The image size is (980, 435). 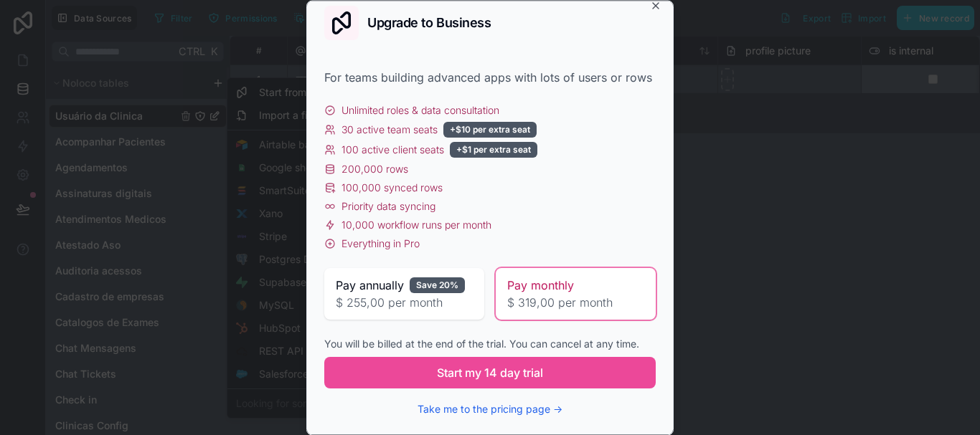 I want to click on button: Start my 14 day trial, so click(x=490, y=373).